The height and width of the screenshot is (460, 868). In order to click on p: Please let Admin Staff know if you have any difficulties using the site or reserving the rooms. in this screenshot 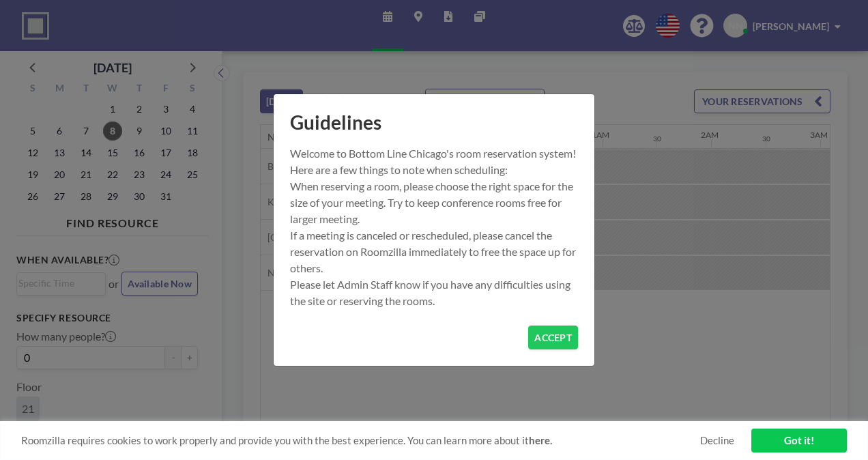, I will do `click(434, 292)`.